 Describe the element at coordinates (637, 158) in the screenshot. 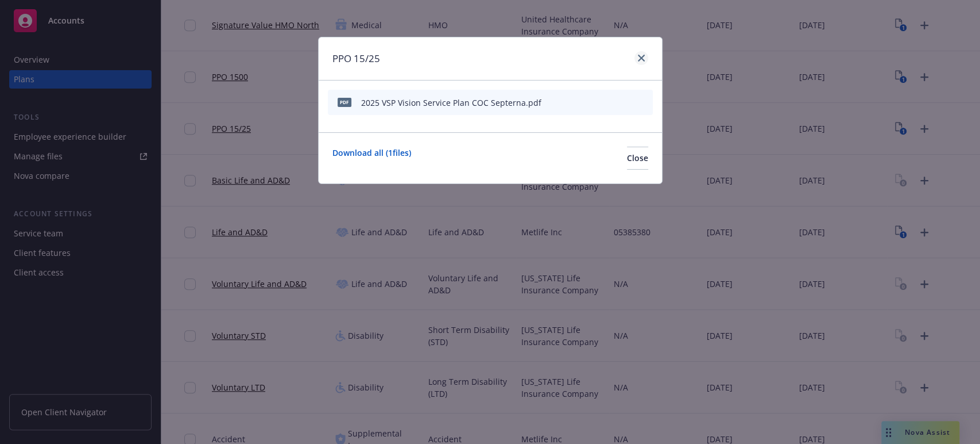

I see `button: Close` at that location.